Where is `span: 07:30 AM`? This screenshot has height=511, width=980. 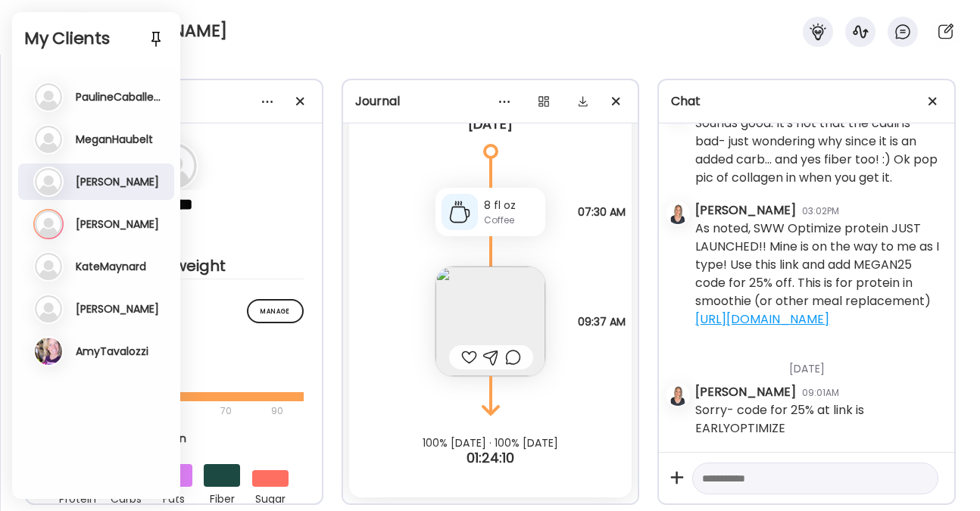
span: 07:30 AM is located at coordinates (601, 212).